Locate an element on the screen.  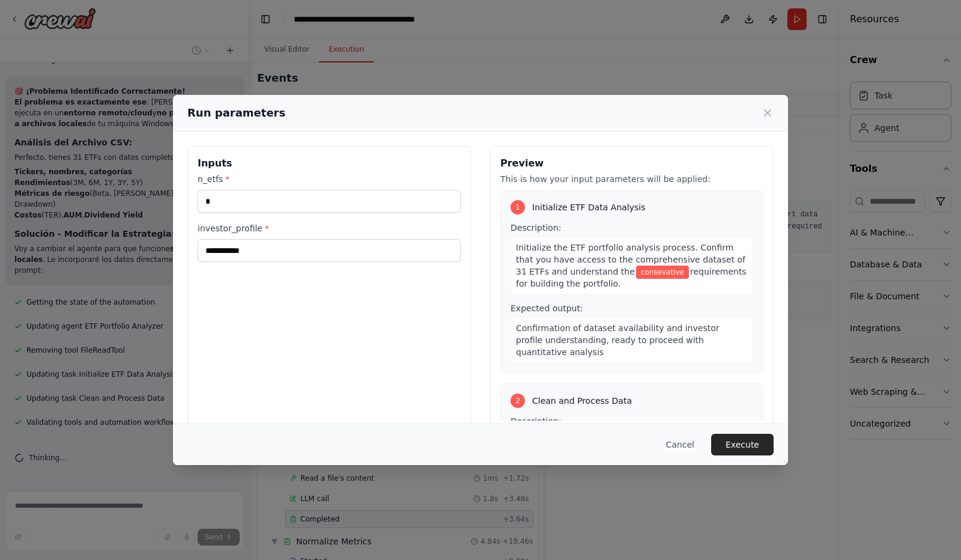
span: Confirmation of dataset availability and investor profile understanding, ready to proceed with qu... is located at coordinates (617, 340).